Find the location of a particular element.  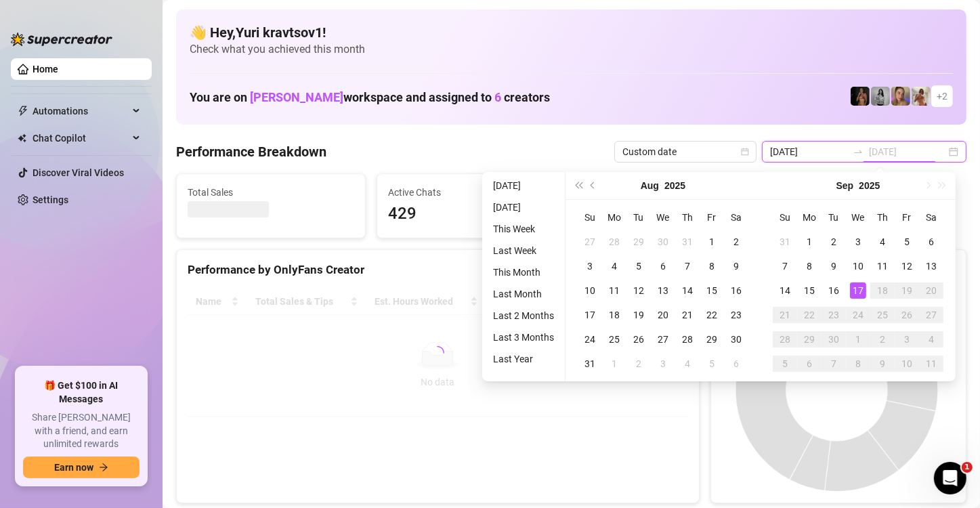

span: thunderbolt is located at coordinates (23, 111).